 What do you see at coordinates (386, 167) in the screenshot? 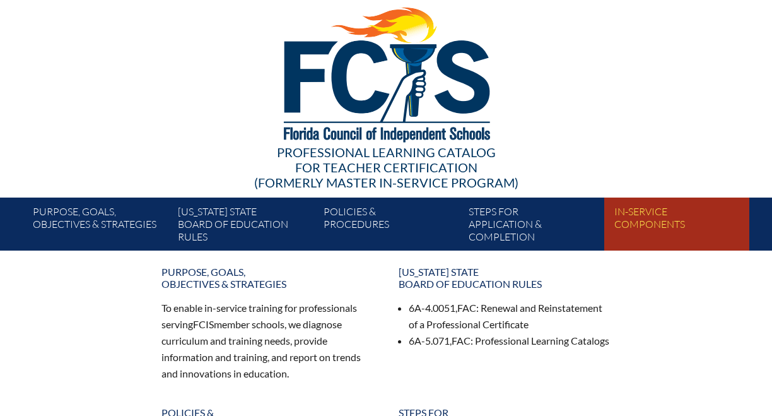
I see `div: Professional Learning Catalog (formerly Master In-service Program)` at bounding box center [386, 167].